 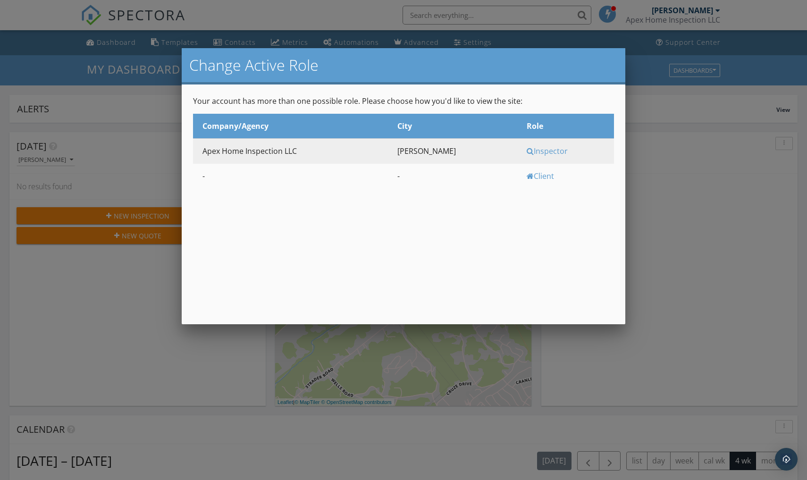 What do you see at coordinates (566, 126) in the screenshot?
I see `th: Role` at bounding box center [566, 126].